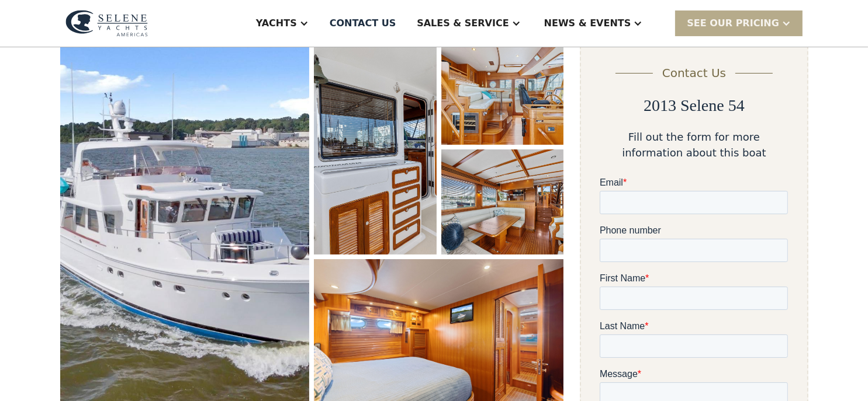 The height and width of the screenshot is (401, 868). What do you see at coordinates (363, 23) in the screenshot?
I see `div: Contact US` at bounding box center [363, 23].